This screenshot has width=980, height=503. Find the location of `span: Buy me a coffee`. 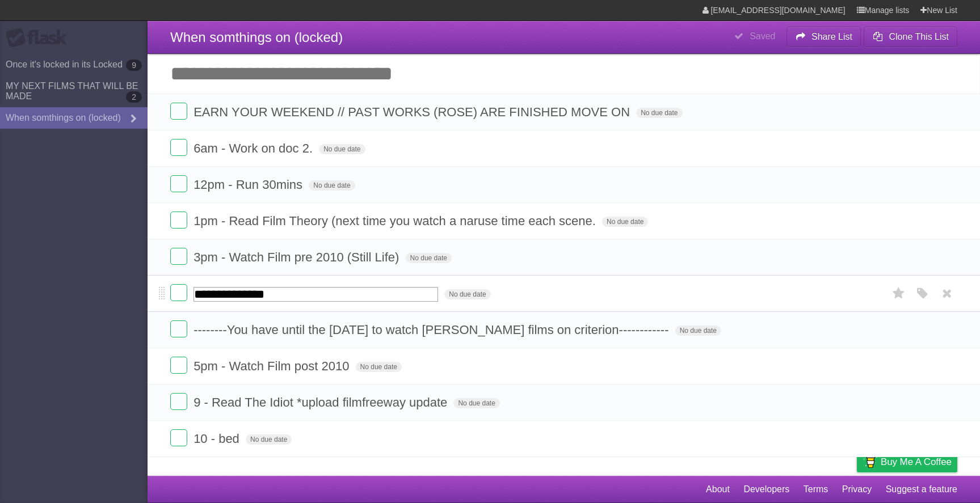

span: Buy me a coffee is located at coordinates (916, 462).